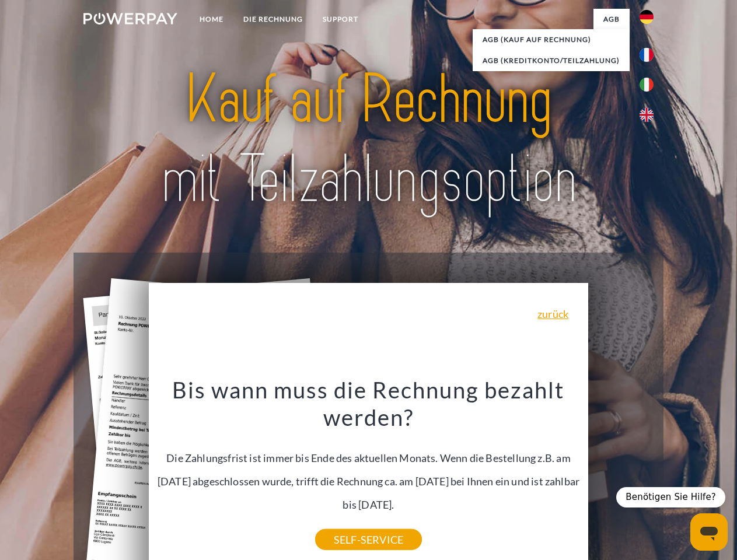  What do you see at coordinates (368, 540) in the screenshot?
I see `a: SELF-SERVICE` at bounding box center [368, 540].